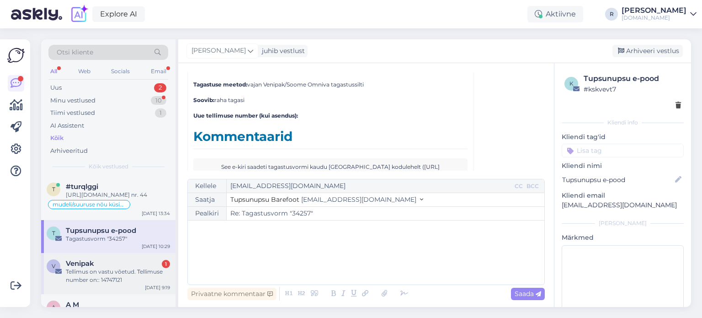 The height and width of the screenshot is (318, 702). I want to click on span: Venipak, so click(80, 263).